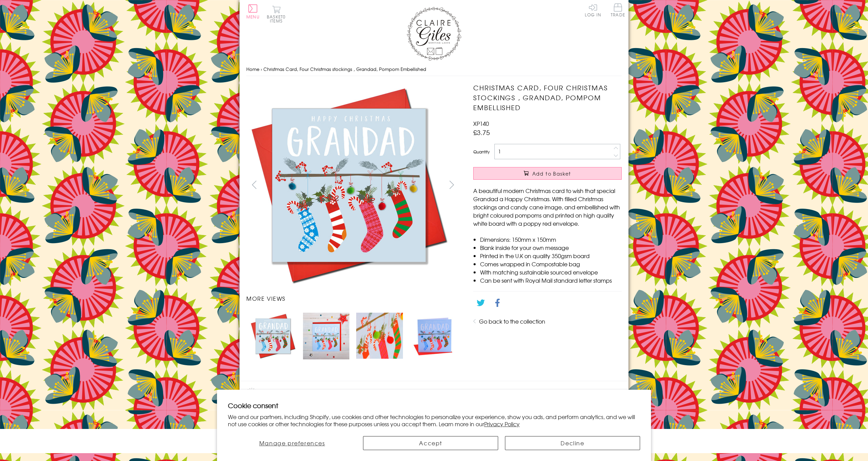 Image resolution: width=868 pixels, height=461 pixels. Describe the element at coordinates (434, 405) in the screenshot. I see `h2: Cookie consent` at that location.